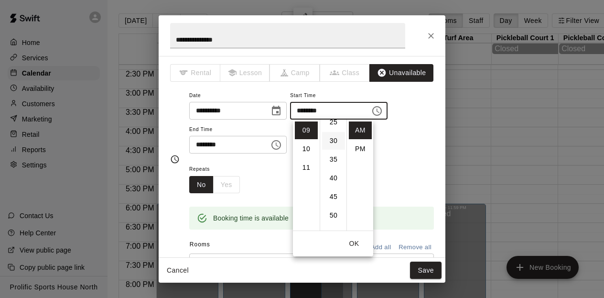 The width and height of the screenshot is (604, 298). Describe the element at coordinates (339, 96) in the screenshot. I see `span: Start Time` at that location.